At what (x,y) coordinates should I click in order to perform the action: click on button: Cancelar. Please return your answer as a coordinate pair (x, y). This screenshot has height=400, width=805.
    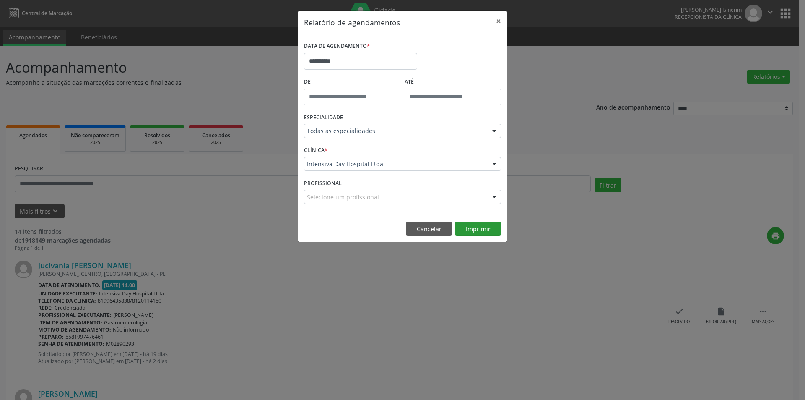
    Looking at the image, I should click on (429, 229).